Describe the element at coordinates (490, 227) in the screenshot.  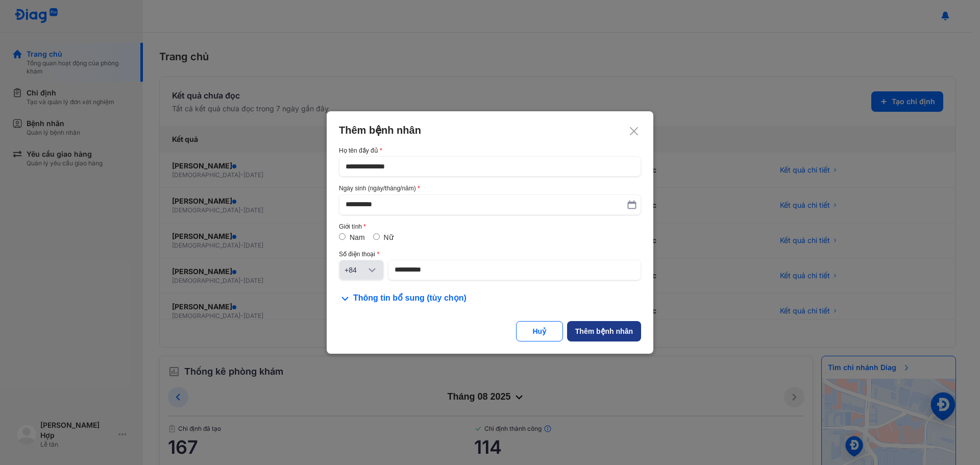
I see `div: Giới tính` at that location.